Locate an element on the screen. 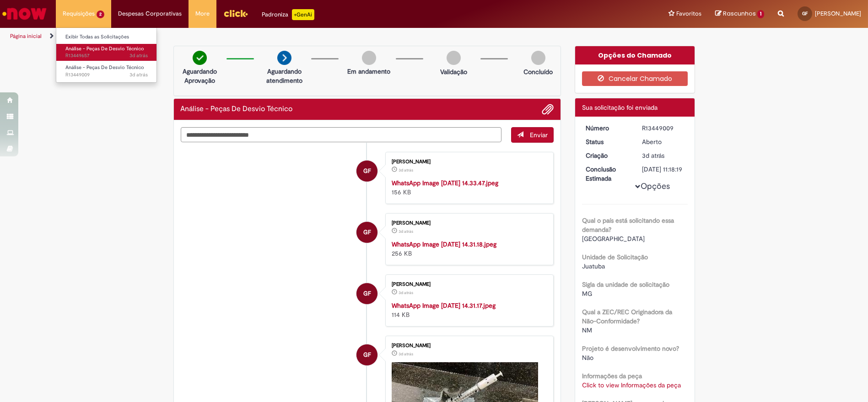 The width and height of the screenshot is (868, 402). time: 26/08/2025 15:10:57 is located at coordinates (406, 170).